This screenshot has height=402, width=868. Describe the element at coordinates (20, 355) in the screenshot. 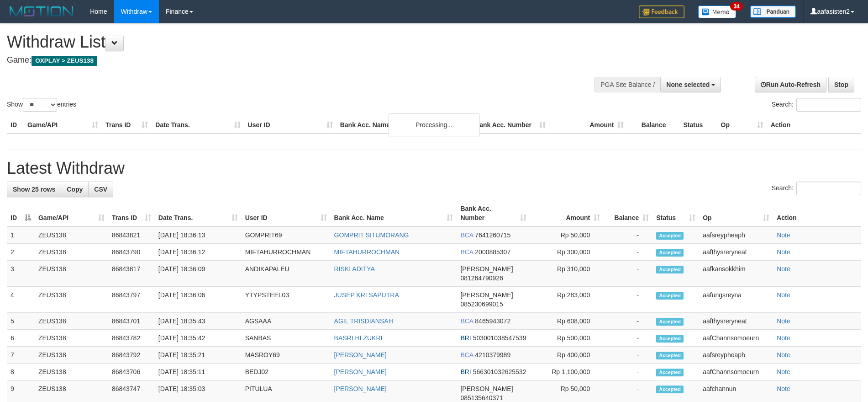

I see `td: 7` at that location.